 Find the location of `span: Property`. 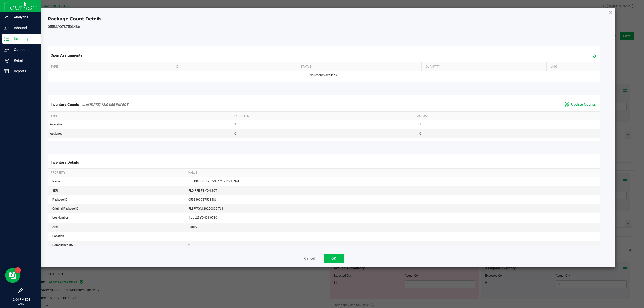

span: Property is located at coordinates (58, 173).